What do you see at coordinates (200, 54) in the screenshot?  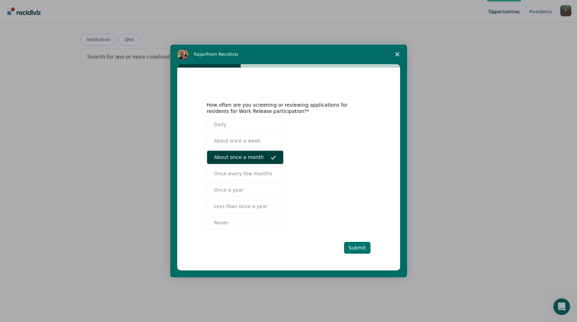 I see `span: Rajan` at bounding box center [200, 54].